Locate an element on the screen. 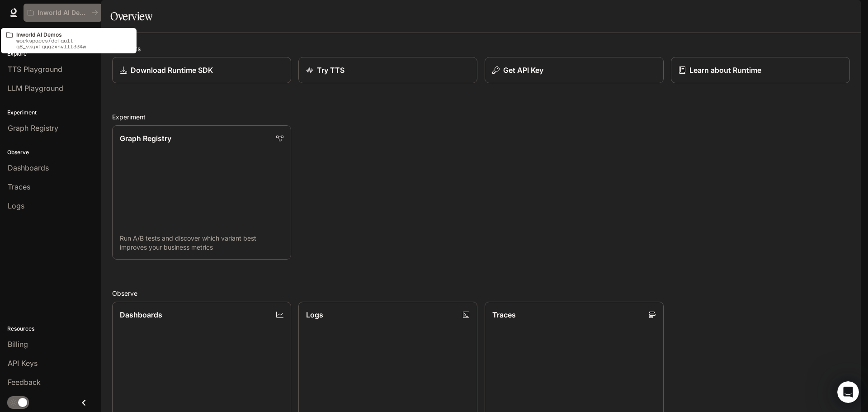 This screenshot has height=412, width=868. a: Try TTS is located at coordinates (388, 70).